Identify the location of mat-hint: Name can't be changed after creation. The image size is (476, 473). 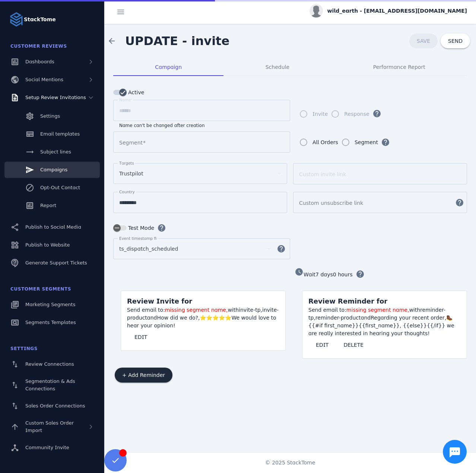
(162, 125).